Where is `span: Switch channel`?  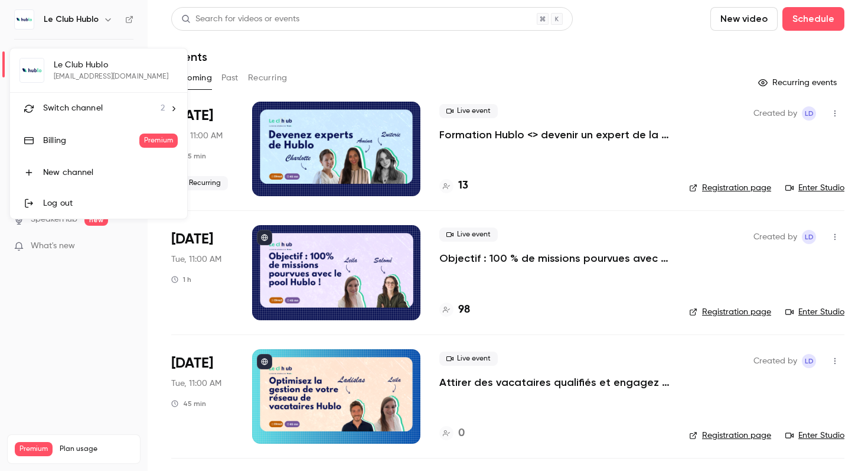 span: Switch channel is located at coordinates (72, 108).